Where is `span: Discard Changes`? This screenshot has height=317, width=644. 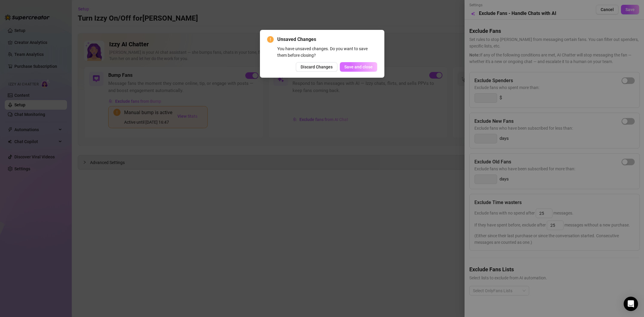 span: Discard Changes is located at coordinates (316, 67).